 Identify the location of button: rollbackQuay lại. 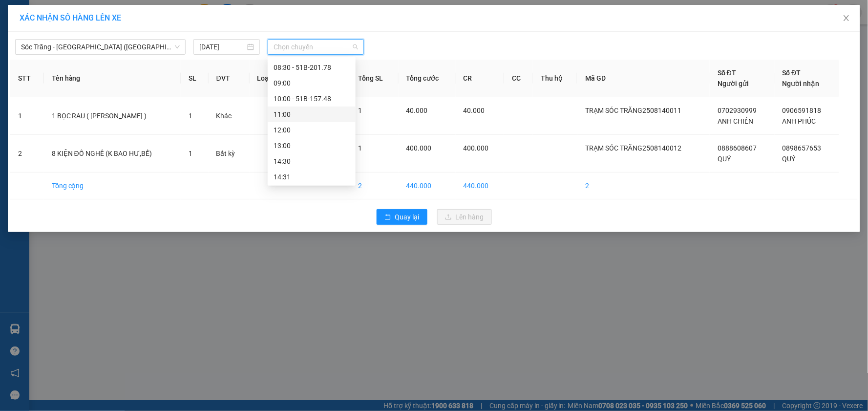
(402, 217).